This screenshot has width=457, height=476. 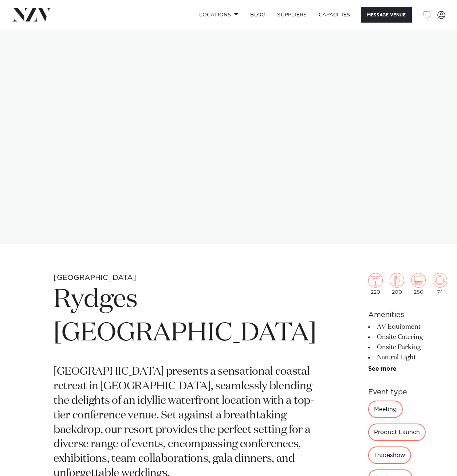 I want to click on div: 200, so click(x=397, y=284).